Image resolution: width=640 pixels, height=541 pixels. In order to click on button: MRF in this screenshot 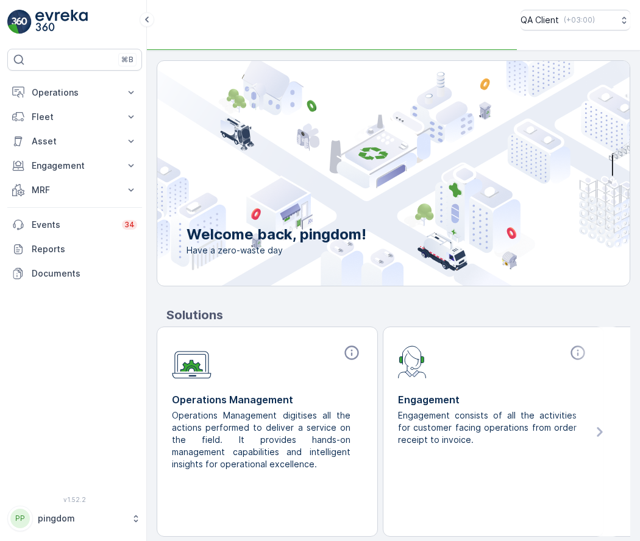, I will do `click(74, 190)`.